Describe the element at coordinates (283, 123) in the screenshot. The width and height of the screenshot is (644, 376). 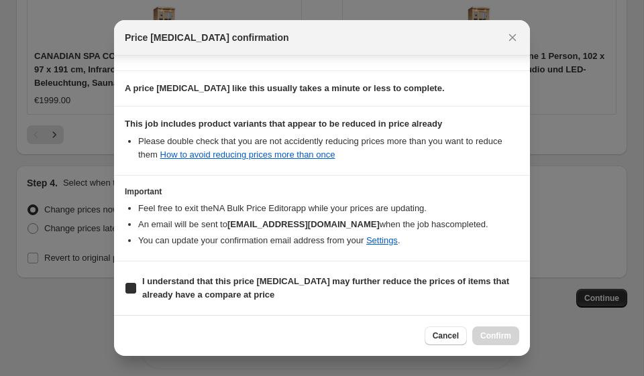
I see `b: This job includes product variants that appear to be reduced in price already` at that location.